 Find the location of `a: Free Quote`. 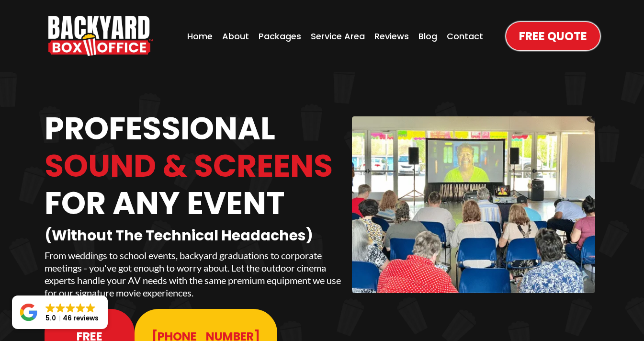

a: Free Quote is located at coordinates (553, 36).